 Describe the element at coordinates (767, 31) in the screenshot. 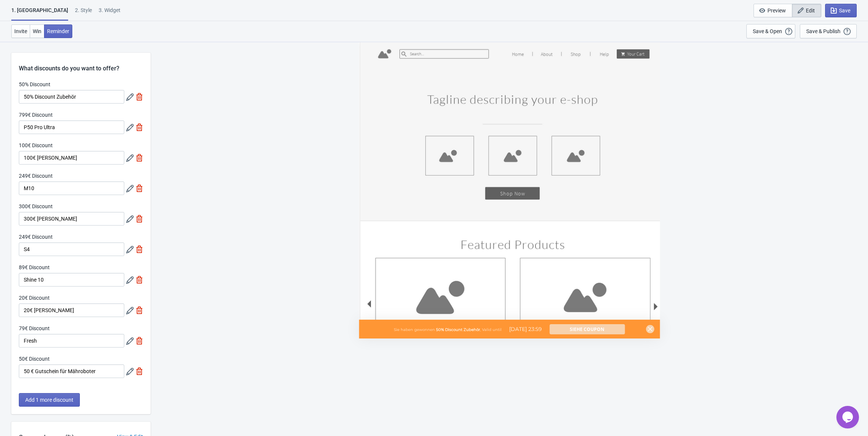

I see `div: Save & Open` at that location.